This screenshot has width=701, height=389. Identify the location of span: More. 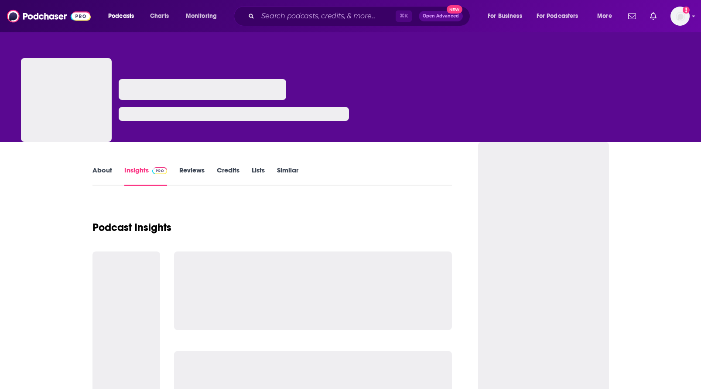
(605, 16).